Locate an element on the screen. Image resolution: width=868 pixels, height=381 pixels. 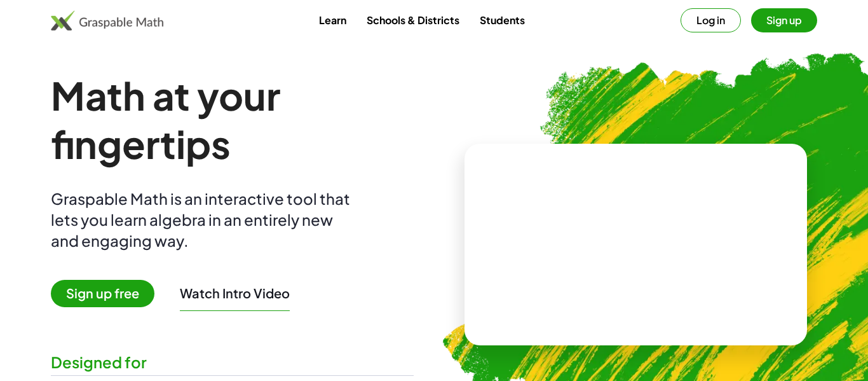
video: What is this? This is dynamic math notation. Dynamic math notation plays a central role in how Gr... is located at coordinates (636, 245).